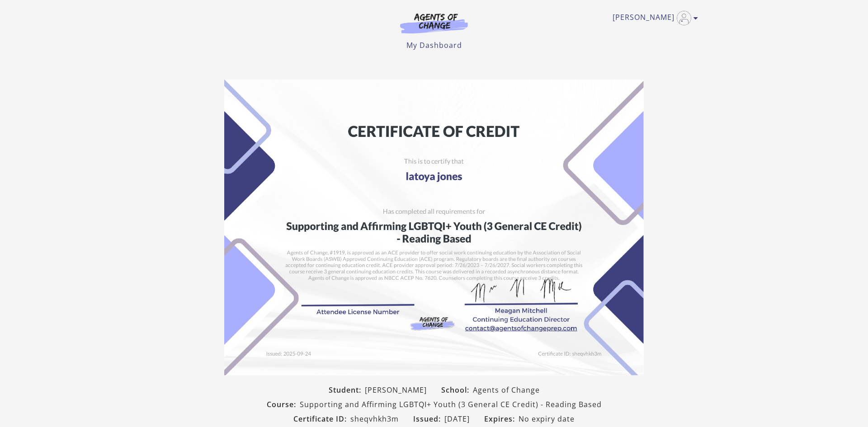  What do you see at coordinates (283, 404) in the screenshot?
I see `span: Course:` at bounding box center [283, 404].